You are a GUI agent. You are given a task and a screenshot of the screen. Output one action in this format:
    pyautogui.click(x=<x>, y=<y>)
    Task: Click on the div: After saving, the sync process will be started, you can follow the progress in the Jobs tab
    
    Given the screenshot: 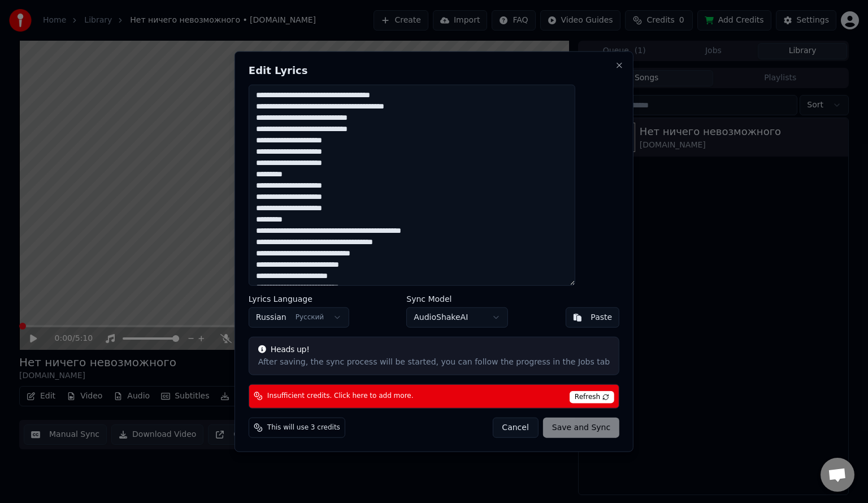 What is the action you would take?
    pyautogui.click(x=434, y=361)
    